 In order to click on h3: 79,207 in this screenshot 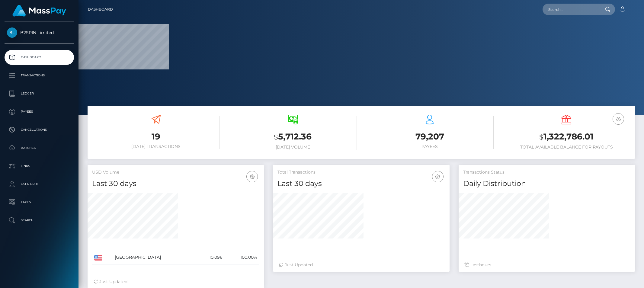, I will do `click(430, 136)`.